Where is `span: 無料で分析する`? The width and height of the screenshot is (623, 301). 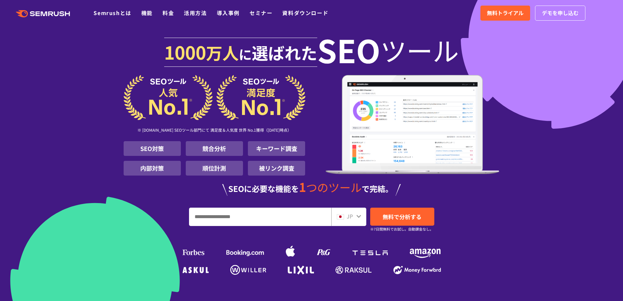 span: 無料で分析する is located at coordinates (402, 216).